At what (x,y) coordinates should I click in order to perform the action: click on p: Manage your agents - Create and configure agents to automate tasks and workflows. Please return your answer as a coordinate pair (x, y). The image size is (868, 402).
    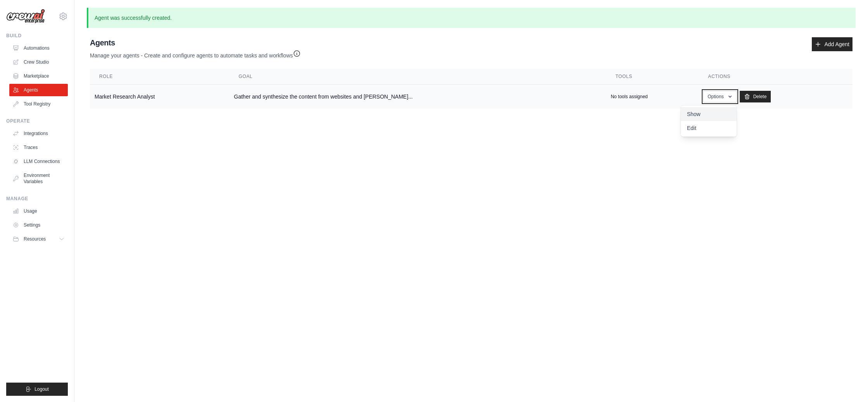
    Looking at the image, I should click on (195, 53).